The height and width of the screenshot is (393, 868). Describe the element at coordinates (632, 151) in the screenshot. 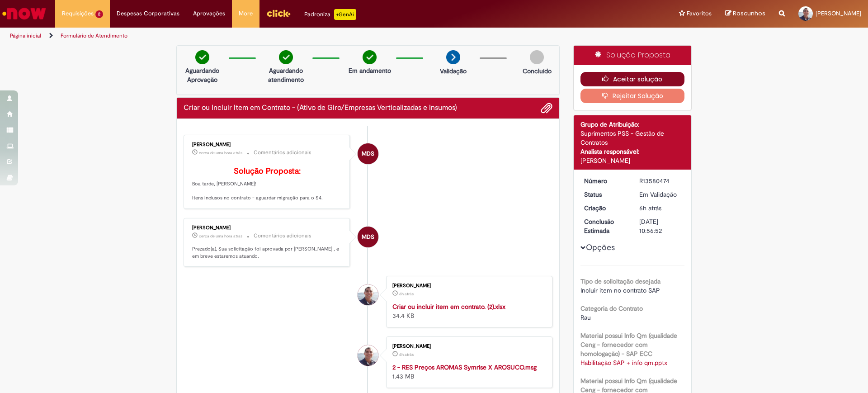

I see `div: Analista responsável:` at that location.